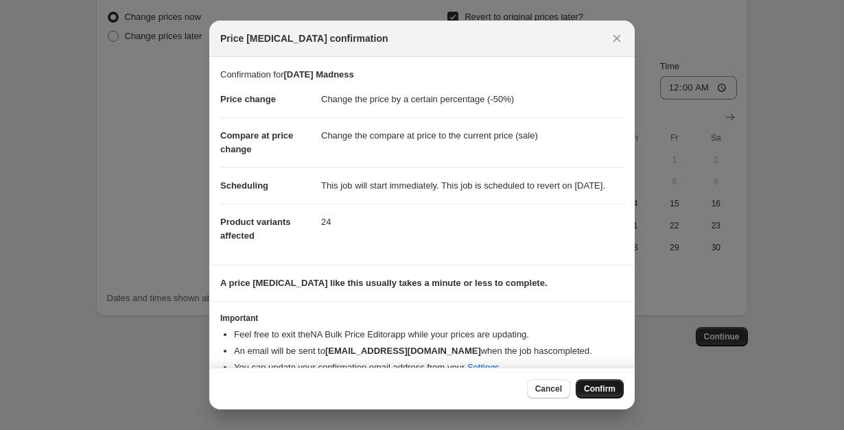 This screenshot has height=430, width=844. I want to click on a: Settings, so click(483, 367).